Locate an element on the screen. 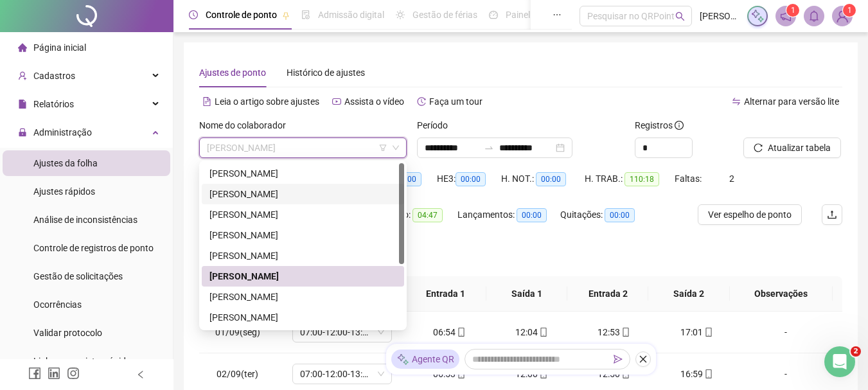 The image size is (868, 390). th: Observações is located at coordinates (782, 293).